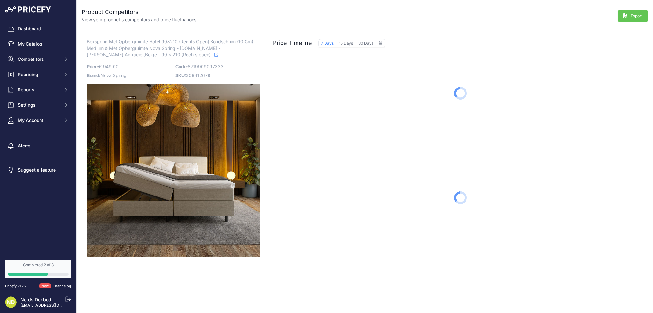 The image size is (653, 313). Describe the element at coordinates (38, 44) in the screenshot. I see `a: My Catalog` at that location.